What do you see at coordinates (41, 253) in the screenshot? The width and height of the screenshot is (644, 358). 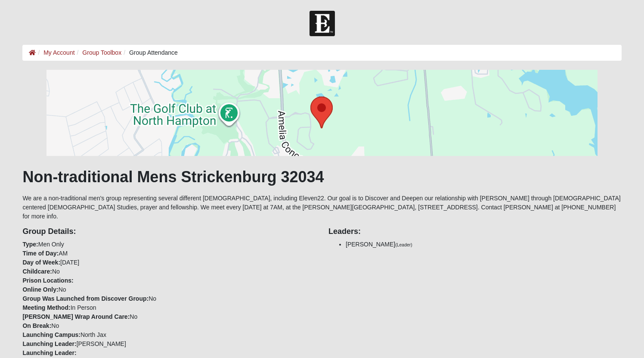 I see `strong: Time of Day:` at bounding box center [41, 253].